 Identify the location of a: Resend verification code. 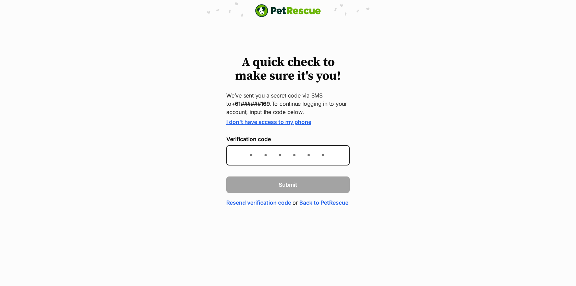
(259, 202).